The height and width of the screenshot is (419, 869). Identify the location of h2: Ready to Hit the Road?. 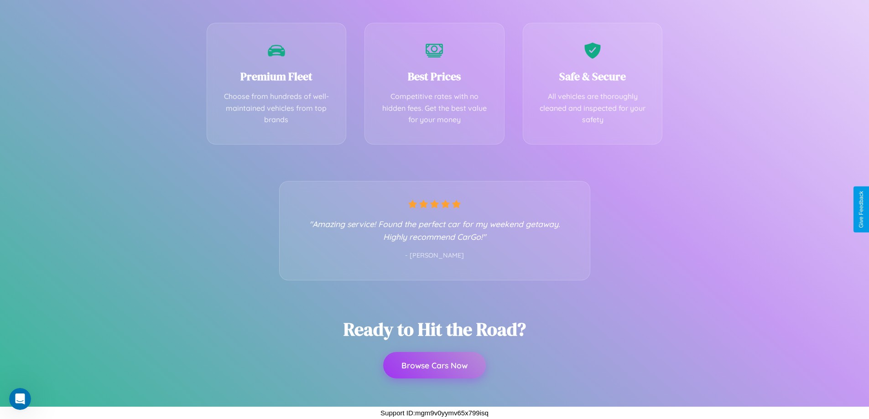
(435, 329).